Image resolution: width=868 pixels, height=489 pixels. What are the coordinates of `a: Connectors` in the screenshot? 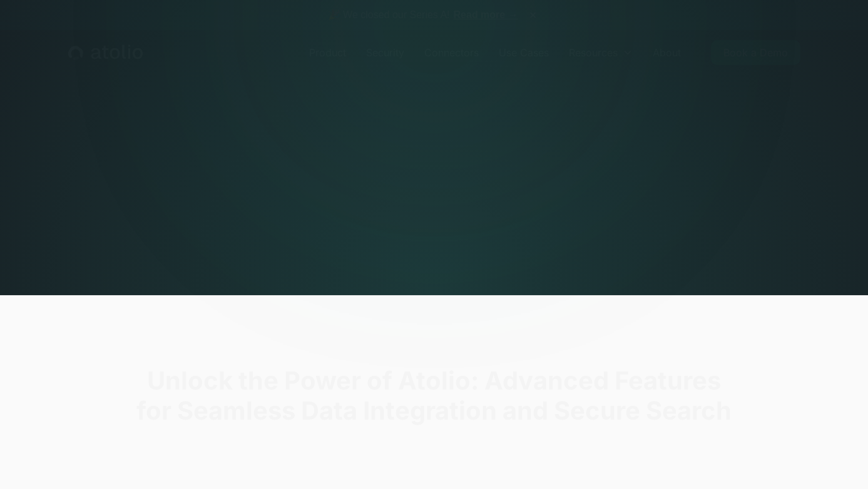 It's located at (451, 52).